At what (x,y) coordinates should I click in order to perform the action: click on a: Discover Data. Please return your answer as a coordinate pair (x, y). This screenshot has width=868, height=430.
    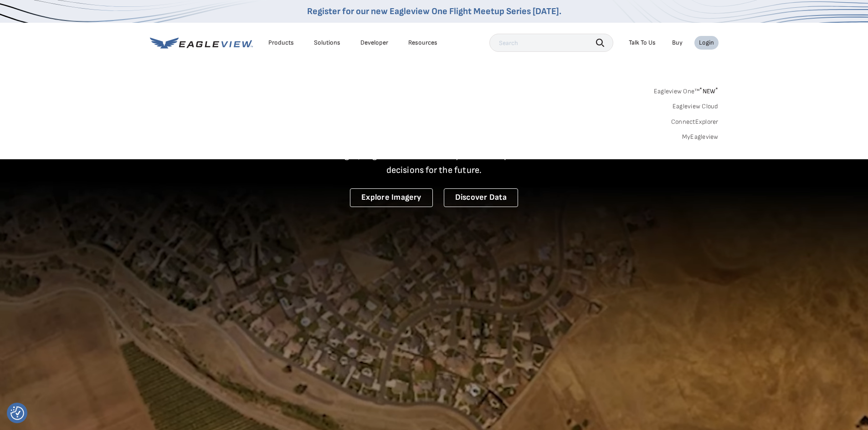
    Looking at the image, I should click on (481, 198).